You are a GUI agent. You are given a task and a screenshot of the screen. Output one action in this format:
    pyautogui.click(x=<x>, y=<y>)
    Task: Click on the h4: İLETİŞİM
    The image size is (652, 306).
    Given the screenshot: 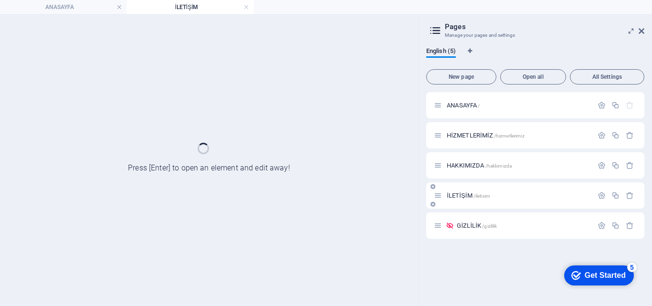 What is the action you would take?
    pyautogui.click(x=191, y=7)
    